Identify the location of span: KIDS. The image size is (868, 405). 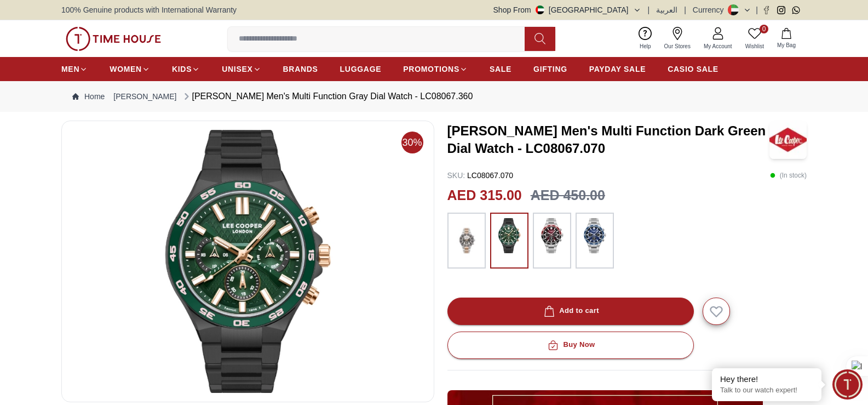
(182, 69).